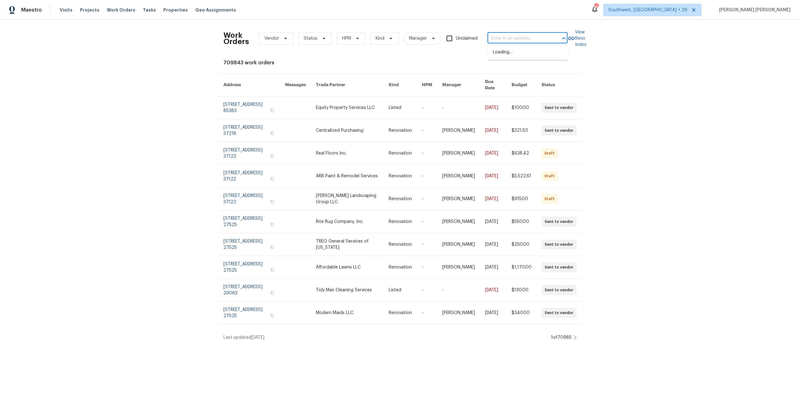  What do you see at coordinates (90, 10) in the screenshot?
I see `span: Projects` at bounding box center [90, 10].